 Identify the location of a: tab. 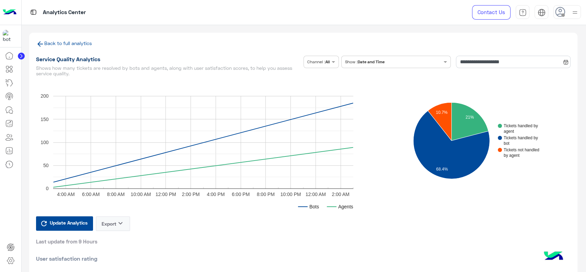
(523, 12).